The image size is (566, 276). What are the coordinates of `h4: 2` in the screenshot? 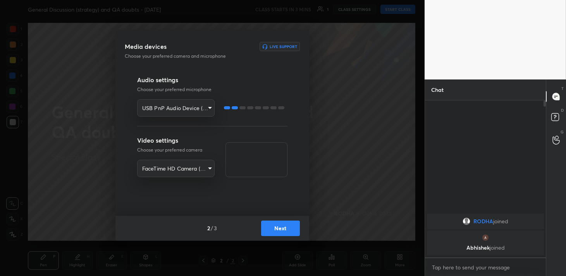 It's located at (209, 228).